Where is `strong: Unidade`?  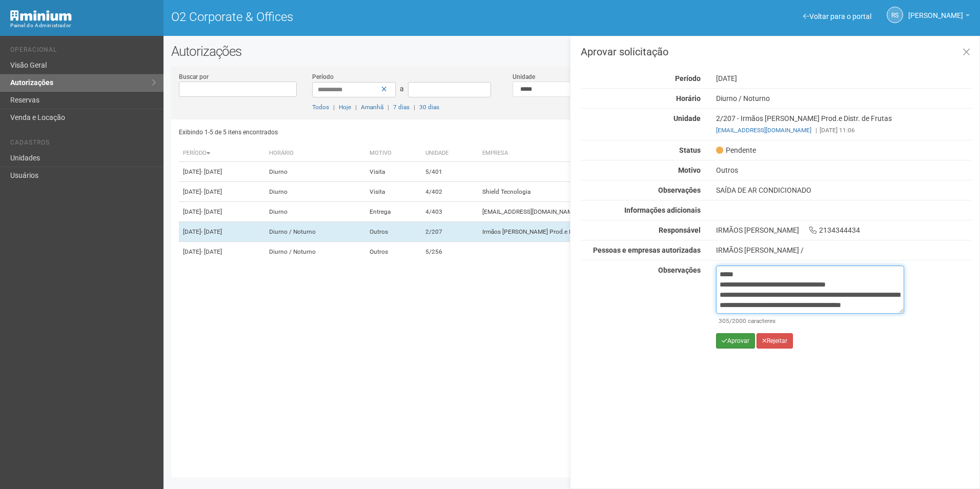 strong: Unidade is located at coordinates (687, 118).